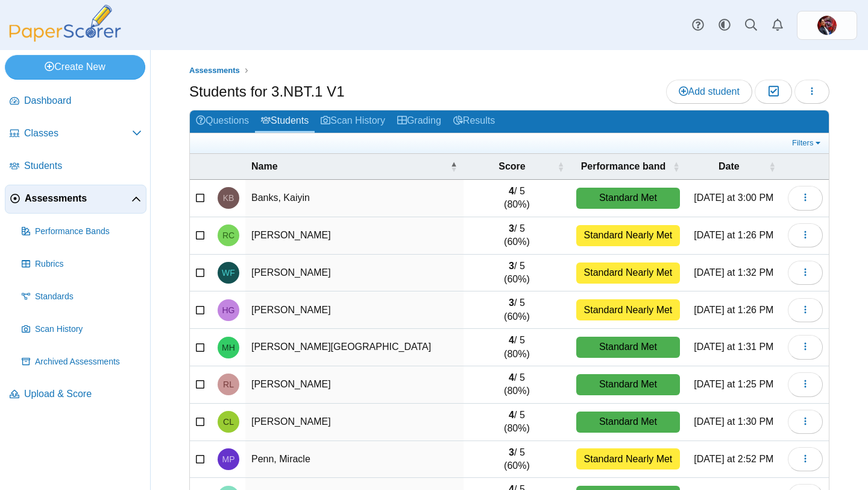  Describe the element at coordinates (454, 167) in the screenshot. I see `span: Name : Activate to invert sorting` at that location.